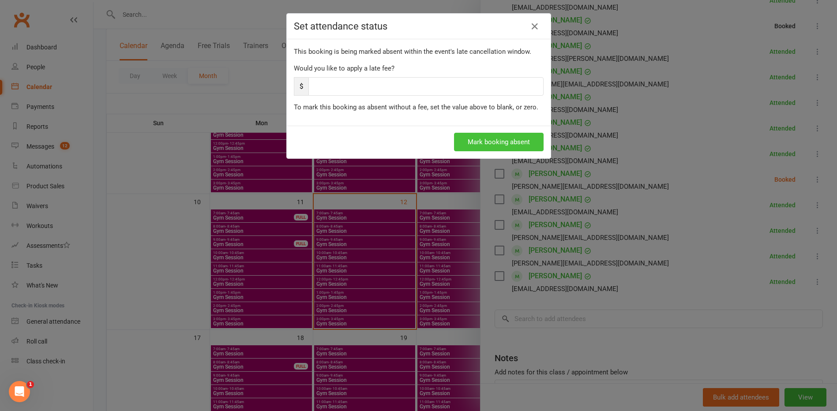 Image resolution: width=837 pixels, height=411 pixels. What do you see at coordinates (419, 68) in the screenshot?
I see `div: Would you like to apply a late fee?` at bounding box center [419, 68].